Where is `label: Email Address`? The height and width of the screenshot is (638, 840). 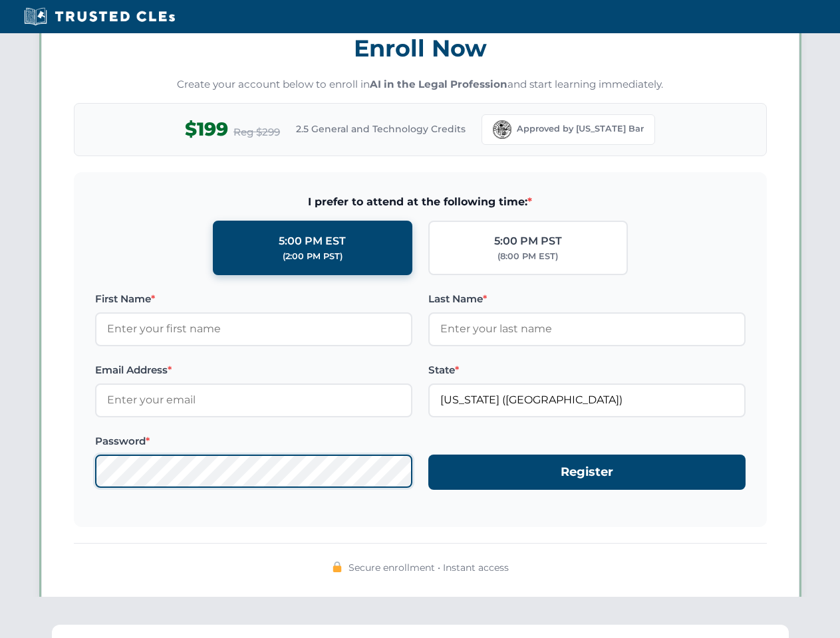 label: Email Address is located at coordinates (253, 370).